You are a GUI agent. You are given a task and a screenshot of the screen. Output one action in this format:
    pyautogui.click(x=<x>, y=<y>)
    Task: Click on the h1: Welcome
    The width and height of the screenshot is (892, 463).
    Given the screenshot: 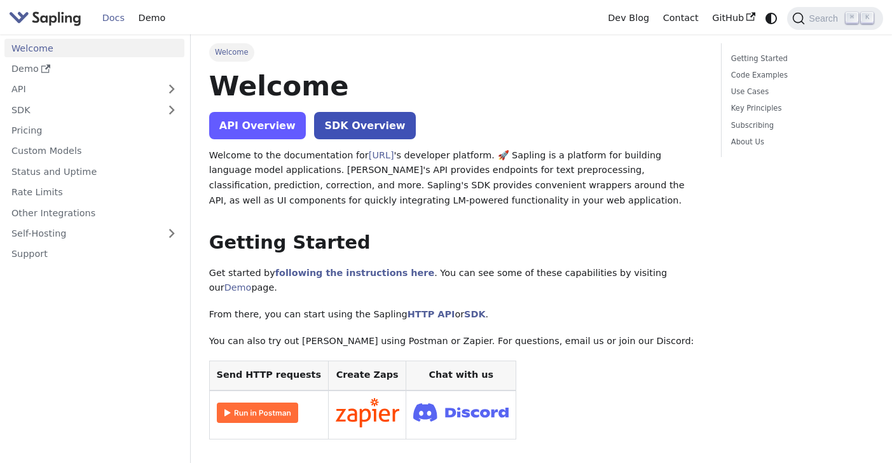 What is the action you would take?
    pyautogui.click(x=456, y=86)
    